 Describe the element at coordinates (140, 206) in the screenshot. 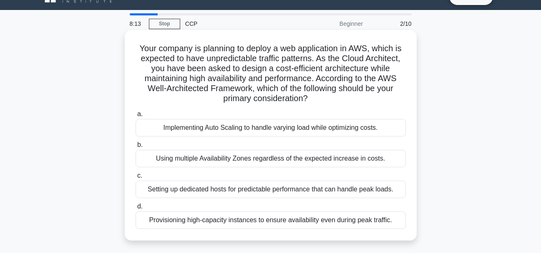

I see `span: d.` at that location.